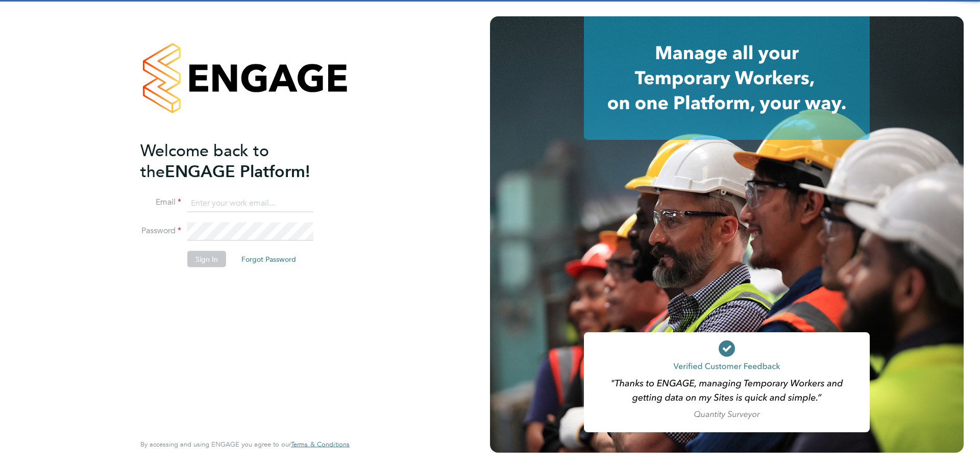 The image size is (980, 469). Describe the element at coordinates (269, 259) in the screenshot. I see `button: Forgot Password` at that location.